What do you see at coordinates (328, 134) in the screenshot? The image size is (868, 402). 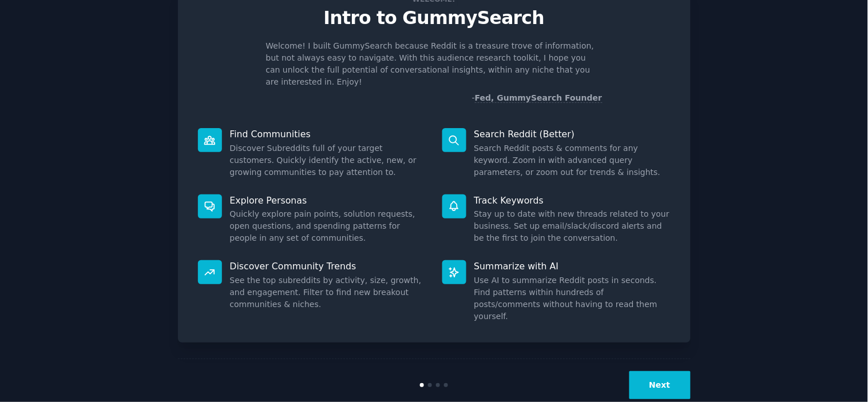 I see `p: Find Communities` at bounding box center [328, 134].